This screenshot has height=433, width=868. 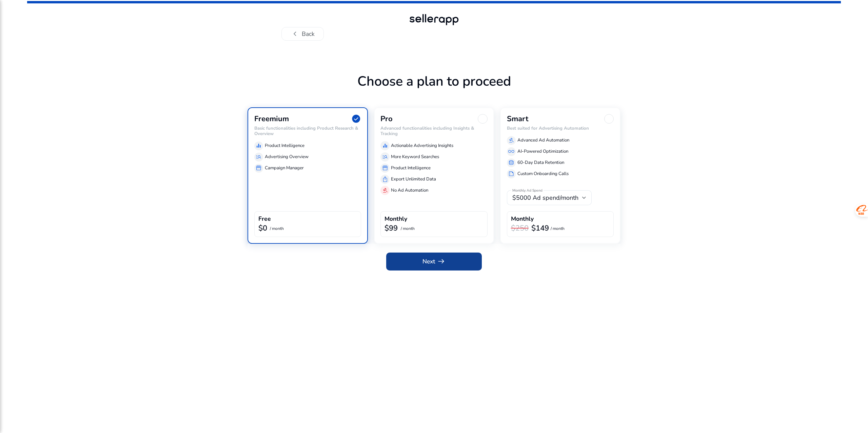 What do you see at coordinates (543, 141) in the screenshot?
I see `p: Advanced Ad Automation` at bounding box center [543, 141].